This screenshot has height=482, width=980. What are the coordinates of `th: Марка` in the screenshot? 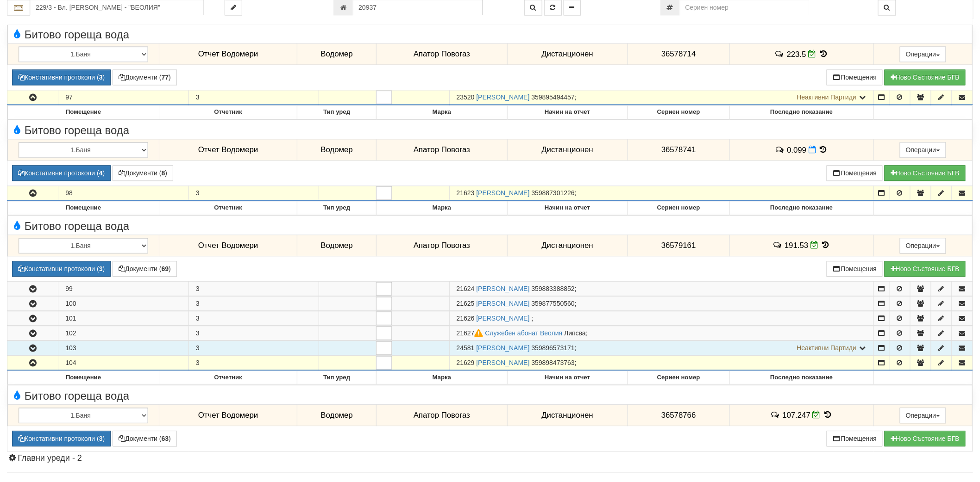 It's located at (442, 208).